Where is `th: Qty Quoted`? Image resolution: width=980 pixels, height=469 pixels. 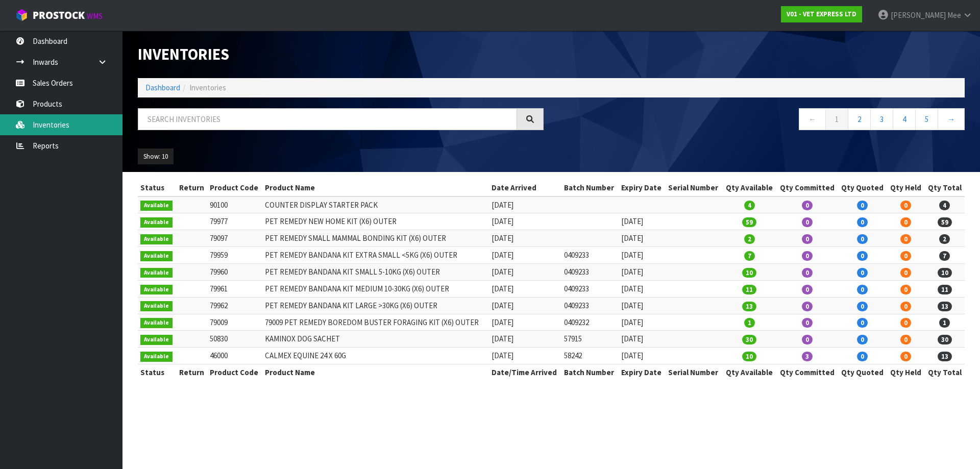
th: Qty Quoted is located at coordinates (862, 188).